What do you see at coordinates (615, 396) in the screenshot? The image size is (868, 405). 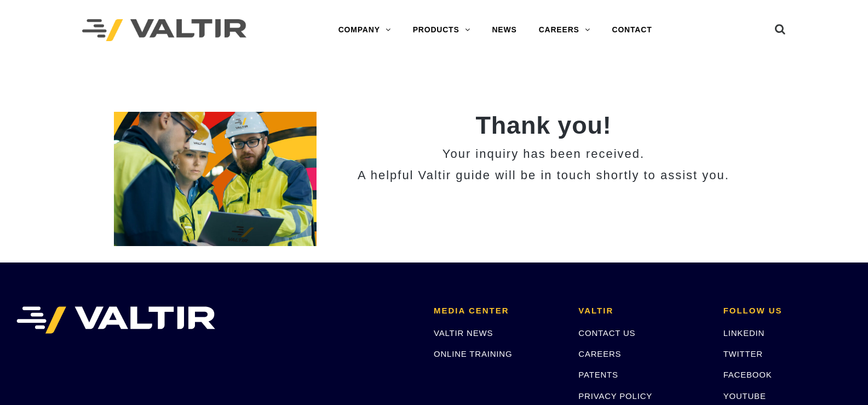 I see `a: PRIVACY POLICY` at bounding box center [615, 396].